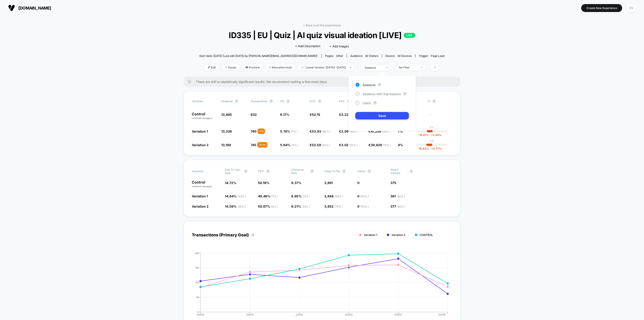 This screenshot has height=320, width=644. Describe the element at coordinates (339, 46) in the screenshot. I see `span: + Add Images` at that location.